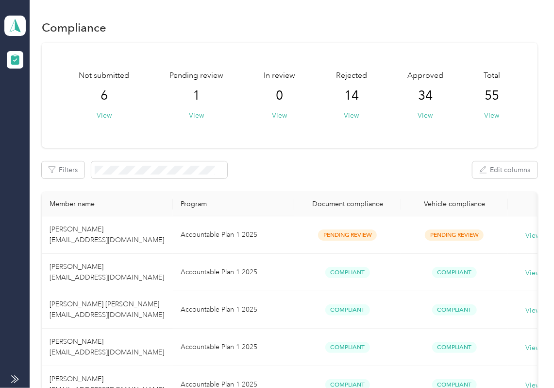  Describe the element at coordinates (455, 204) in the screenshot. I see `div: Vehicle compliance` at that location.